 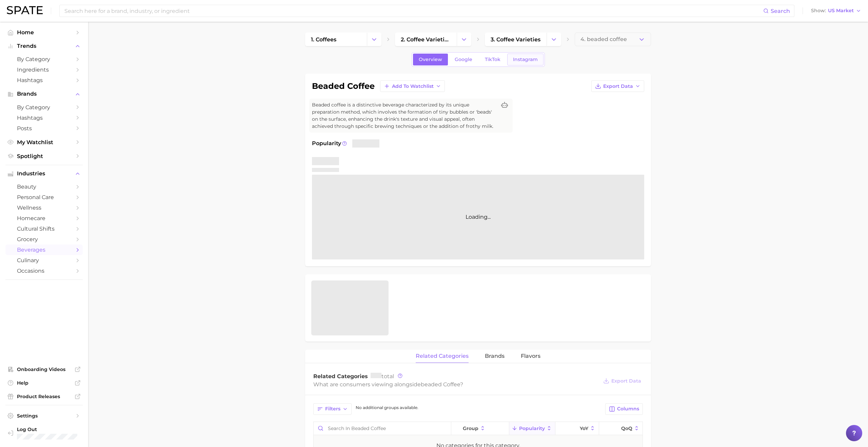 I want to click on span: Overview, so click(x=430, y=60).